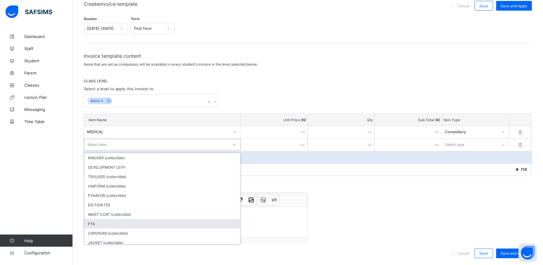 The height and width of the screenshot is (265, 543). I want to click on span: Dashboard, so click(49, 36).